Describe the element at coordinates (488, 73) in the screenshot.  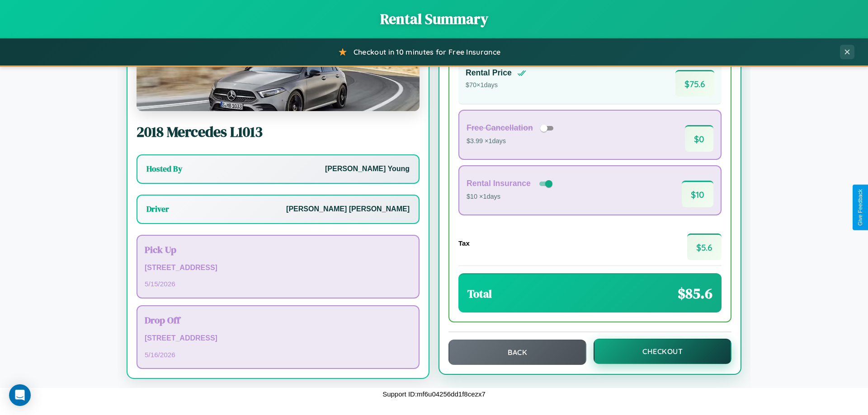
I see `h4: Rental Price` at that location.